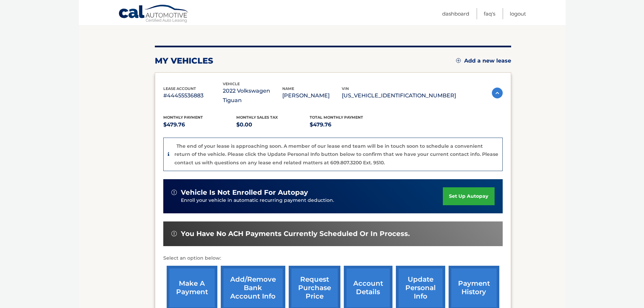 This screenshot has height=308, width=644. Describe the element at coordinates (333, 258) in the screenshot. I see `p: Select an option below:` at that location.